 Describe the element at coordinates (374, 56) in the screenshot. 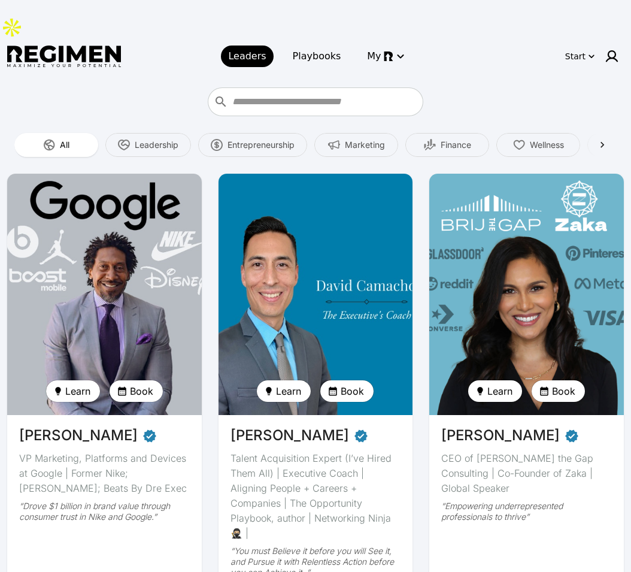

I see `span: My` at that location.